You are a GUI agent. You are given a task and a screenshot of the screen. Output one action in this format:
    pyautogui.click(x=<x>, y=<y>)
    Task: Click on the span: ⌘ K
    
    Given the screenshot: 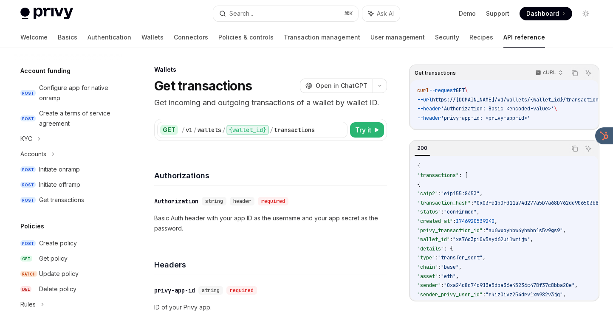 What is the action you would take?
    pyautogui.click(x=348, y=14)
    